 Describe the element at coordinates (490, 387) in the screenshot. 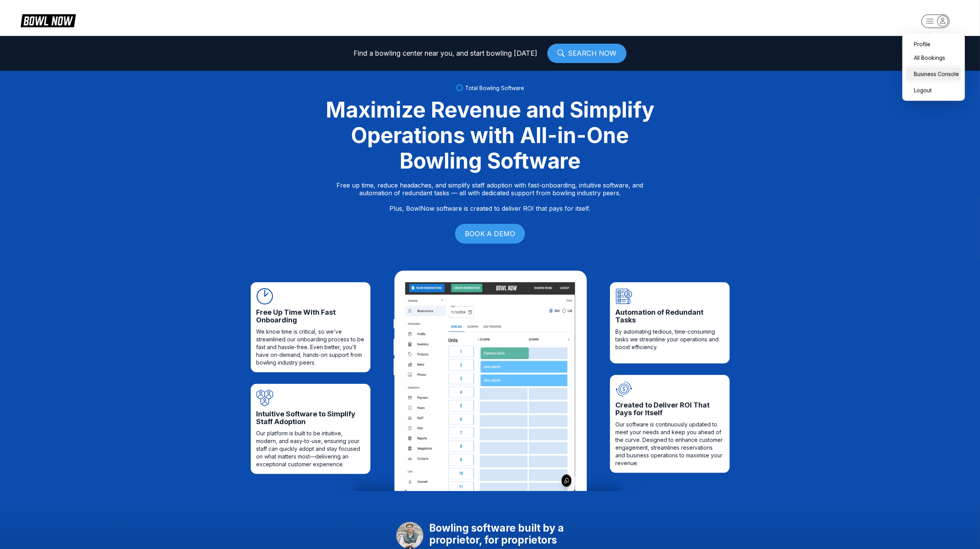

I see `img: cimg.png` at that location.